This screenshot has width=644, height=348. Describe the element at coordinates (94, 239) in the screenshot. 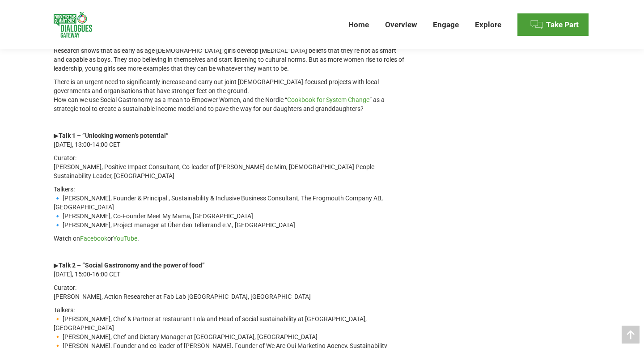

I see `a: Facebook` at that location.